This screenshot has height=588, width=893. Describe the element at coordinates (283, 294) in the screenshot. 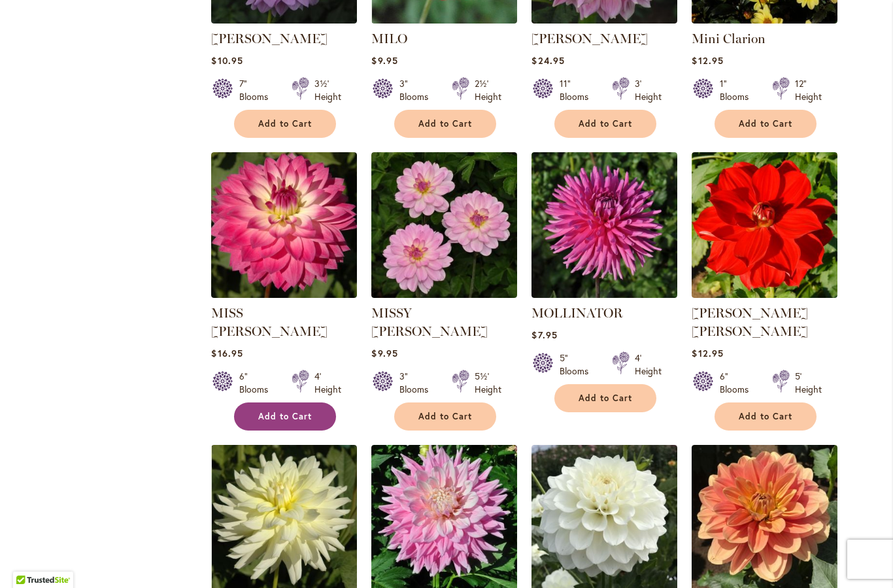

I see `a: MISS DELILAH` at that location.